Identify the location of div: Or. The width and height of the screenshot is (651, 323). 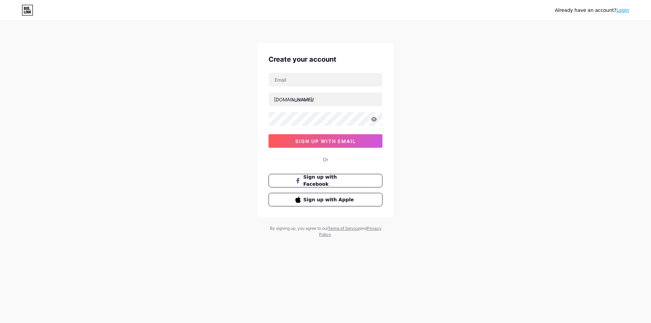
(325, 159).